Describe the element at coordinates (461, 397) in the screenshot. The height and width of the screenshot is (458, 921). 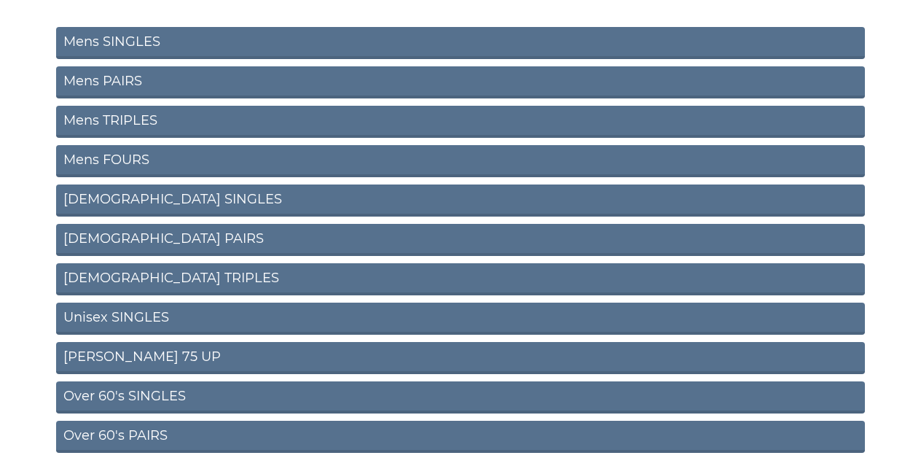
I see `a: Over 60's SINGLES` at that location.